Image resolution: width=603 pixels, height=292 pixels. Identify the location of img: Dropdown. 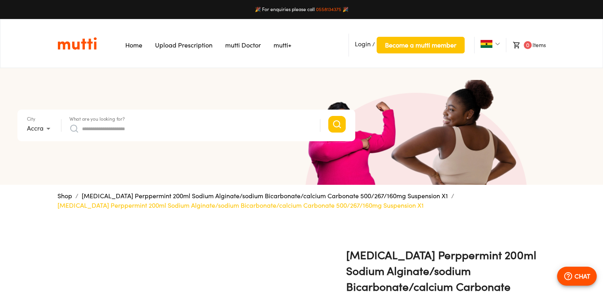
(497, 44).